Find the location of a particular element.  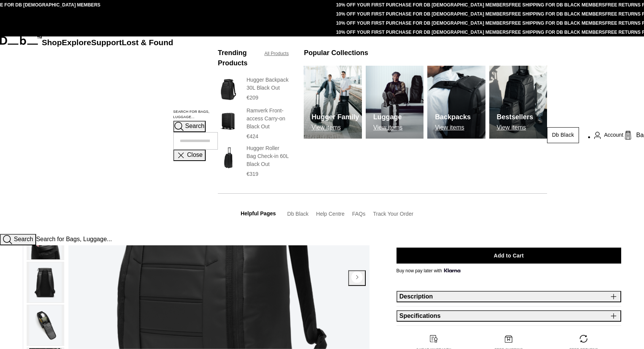

button: Close is located at coordinates (189, 156).